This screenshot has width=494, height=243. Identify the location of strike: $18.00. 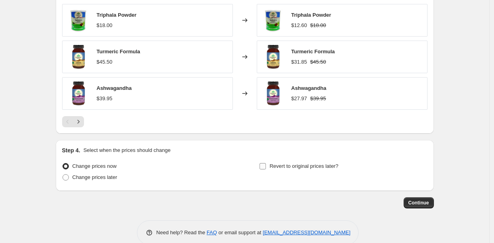
(318, 25).